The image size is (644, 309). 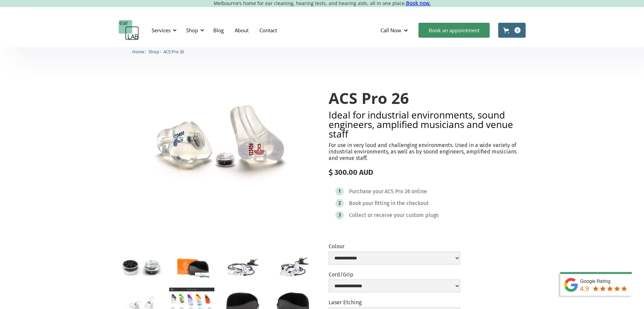 I want to click on span: Shop, so click(x=153, y=52).